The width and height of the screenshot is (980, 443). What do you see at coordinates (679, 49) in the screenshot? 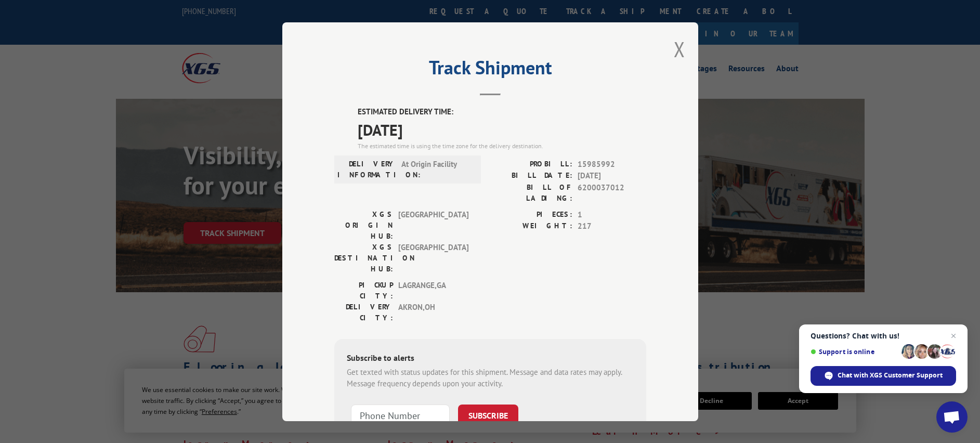
I see `button: Close modal` at bounding box center [679, 49].